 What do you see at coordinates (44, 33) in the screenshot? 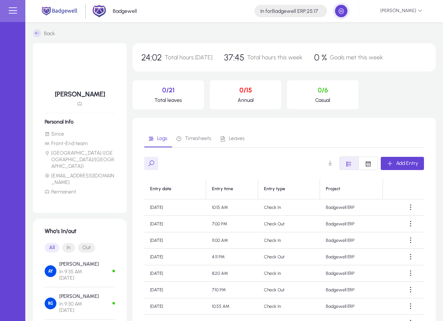
I see `a: Back` at bounding box center [44, 33].